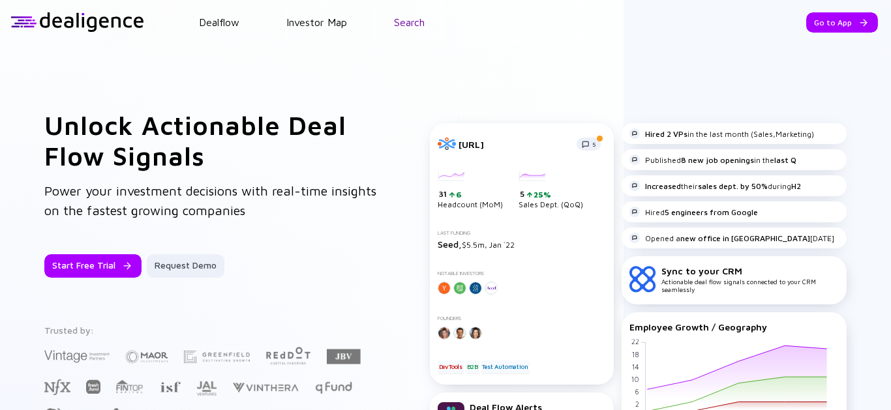 This screenshot has width=891, height=410. I want to click on div: Go to App, so click(842, 22).